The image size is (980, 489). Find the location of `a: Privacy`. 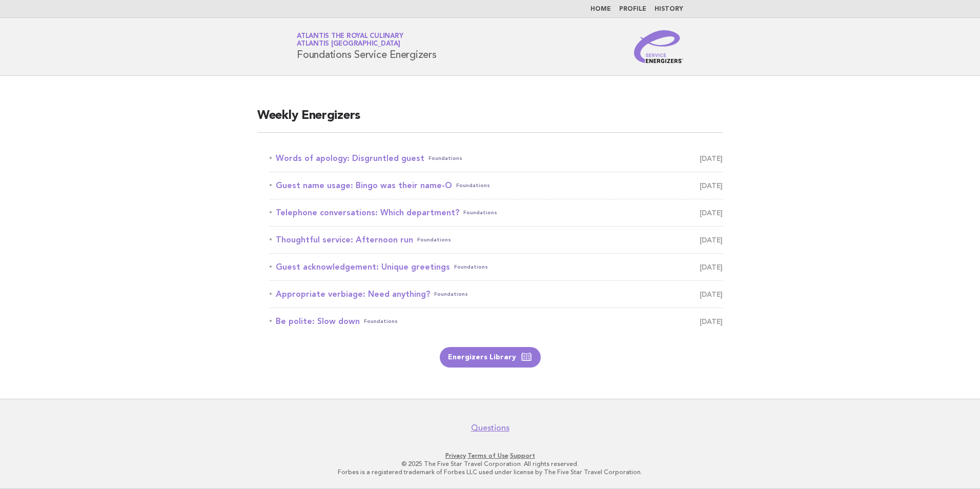

a: Privacy is located at coordinates (456, 456).